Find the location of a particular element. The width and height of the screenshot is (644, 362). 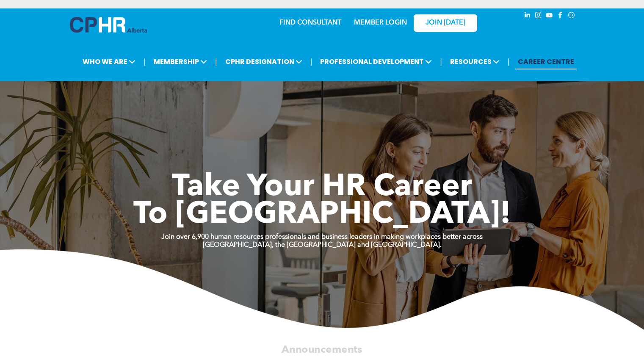

a: CAREER CENTRE is located at coordinates (546, 61).